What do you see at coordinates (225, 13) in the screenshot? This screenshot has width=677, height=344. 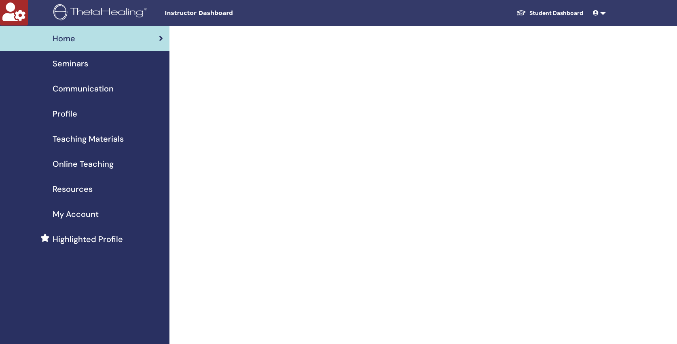 I see `span: Instructor Dashboard` at bounding box center [225, 13].